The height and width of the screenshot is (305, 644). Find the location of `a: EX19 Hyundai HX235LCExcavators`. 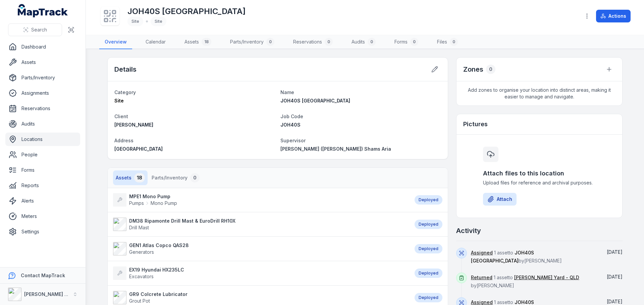

a: EX19 Hyundai HX235LCExcavators is located at coordinates (260, 273).